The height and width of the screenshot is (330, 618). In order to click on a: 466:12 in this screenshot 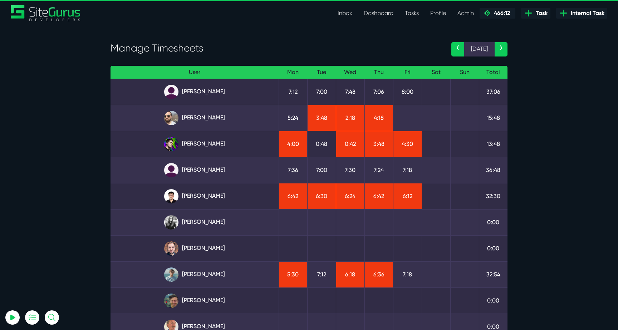, I will do `click(497, 13)`.